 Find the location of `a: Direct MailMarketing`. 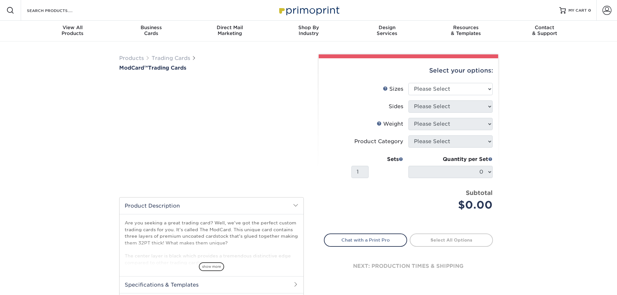

a: Direct MailMarketing is located at coordinates (230, 31).